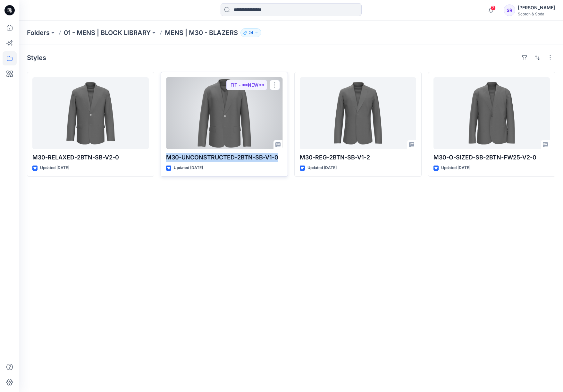 The image size is (563, 392). Describe the element at coordinates (37, 57) in the screenshot. I see `h4: Styles` at that location.